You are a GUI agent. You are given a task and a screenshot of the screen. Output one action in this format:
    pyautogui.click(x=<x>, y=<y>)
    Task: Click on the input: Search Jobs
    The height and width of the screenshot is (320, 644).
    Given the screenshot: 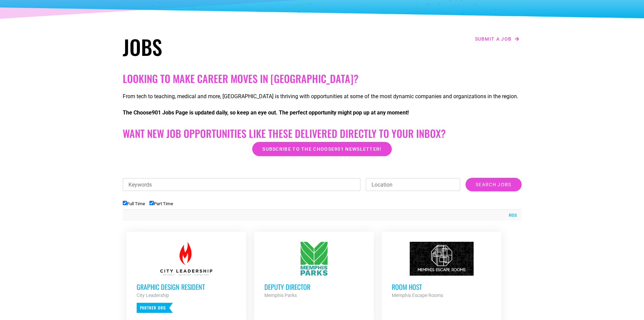 What is the action you would take?
    pyautogui.click(x=494, y=184)
    